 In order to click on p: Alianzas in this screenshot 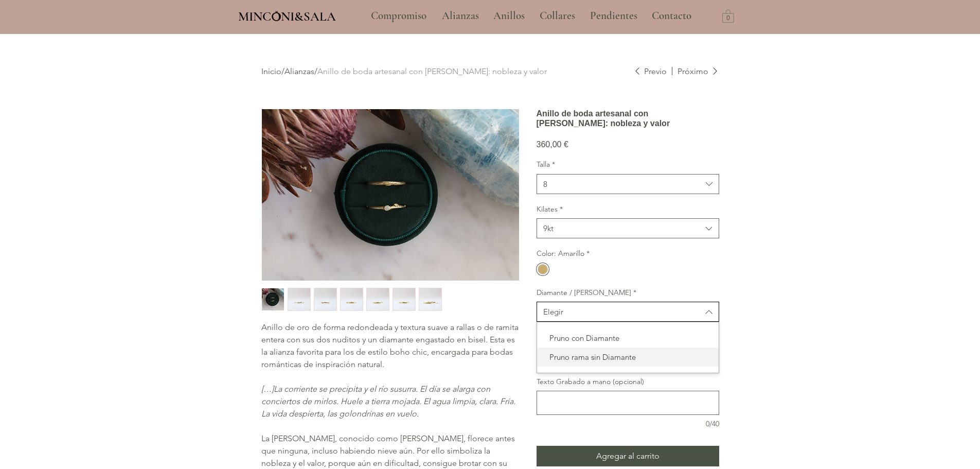, I will do `click(461, 16)`.